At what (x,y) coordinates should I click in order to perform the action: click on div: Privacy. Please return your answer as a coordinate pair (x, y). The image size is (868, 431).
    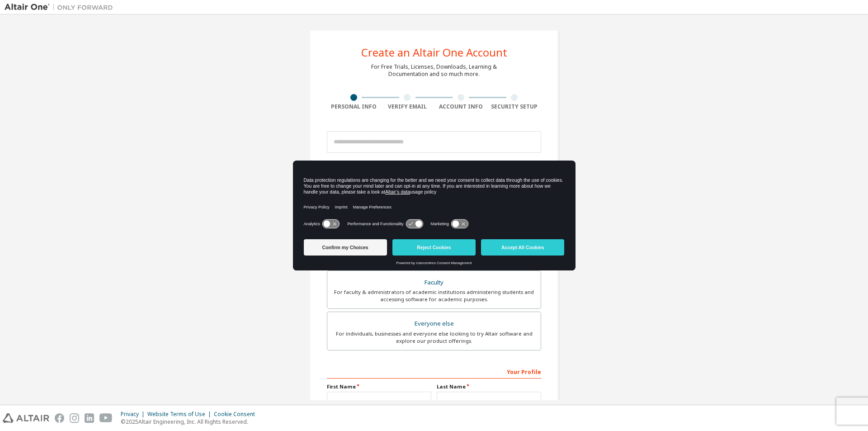
    Looking at the image, I should click on (134, 414).